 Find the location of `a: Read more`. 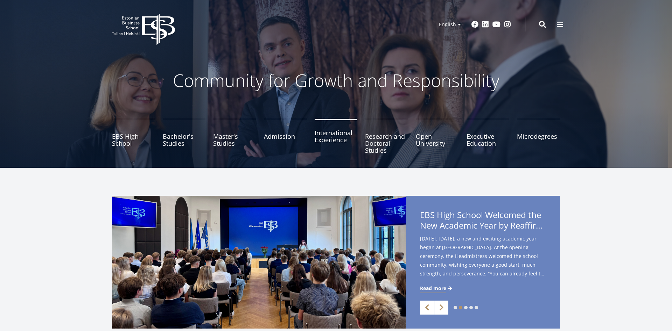

a: Read more is located at coordinates (436, 289).